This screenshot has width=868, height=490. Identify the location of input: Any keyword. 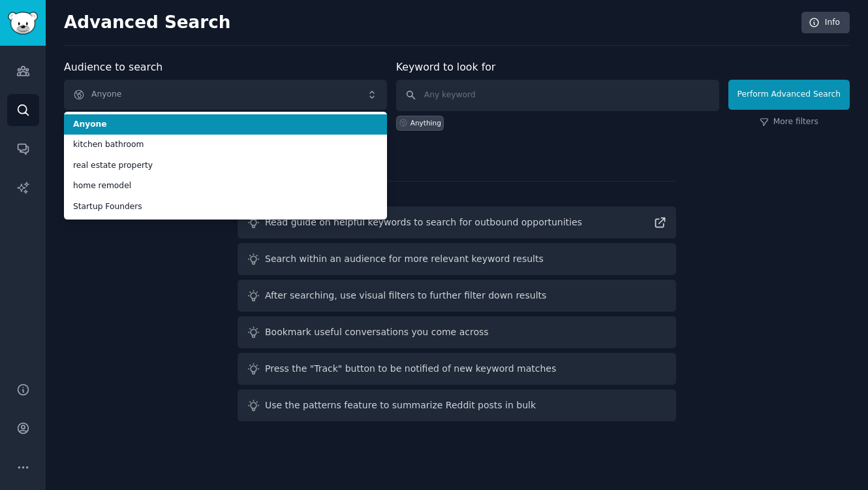
(558, 96).